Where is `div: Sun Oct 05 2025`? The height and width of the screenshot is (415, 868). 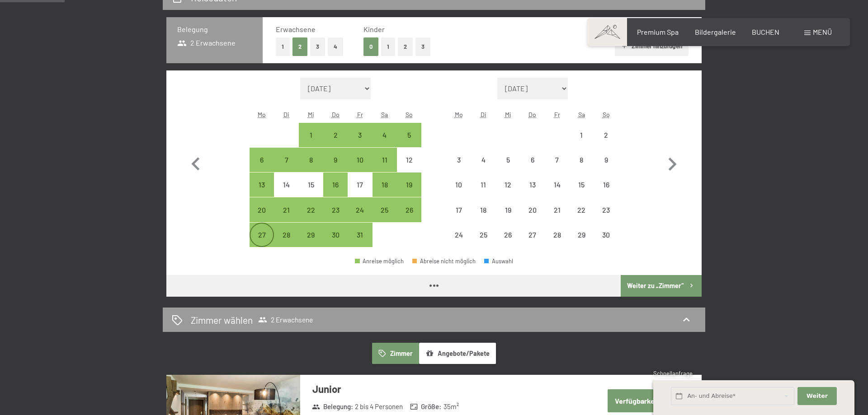
div: Sun Oct 05 2025 is located at coordinates (409, 135).